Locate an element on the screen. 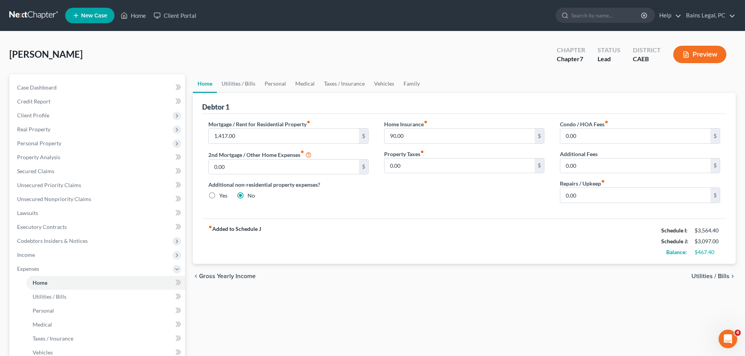  span: Medical is located at coordinates (42, 325).